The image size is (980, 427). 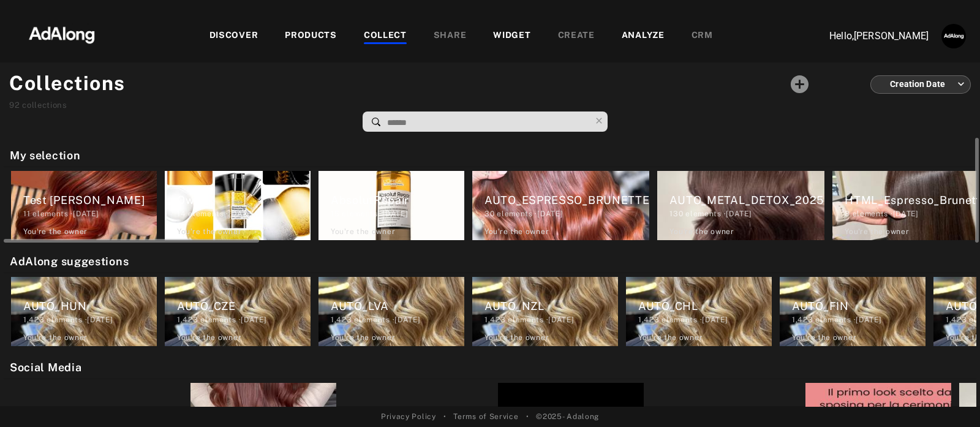 What do you see at coordinates (244, 306) in the screenshot?
I see `div: AUTO_CZE` at bounding box center [244, 306].